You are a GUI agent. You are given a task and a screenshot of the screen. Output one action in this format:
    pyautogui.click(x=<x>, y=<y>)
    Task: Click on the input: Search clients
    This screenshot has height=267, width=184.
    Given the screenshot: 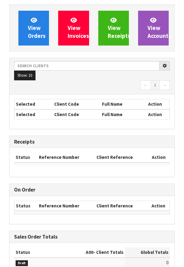 What is the action you would take?
    pyautogui.click(x=86, y=66)
    